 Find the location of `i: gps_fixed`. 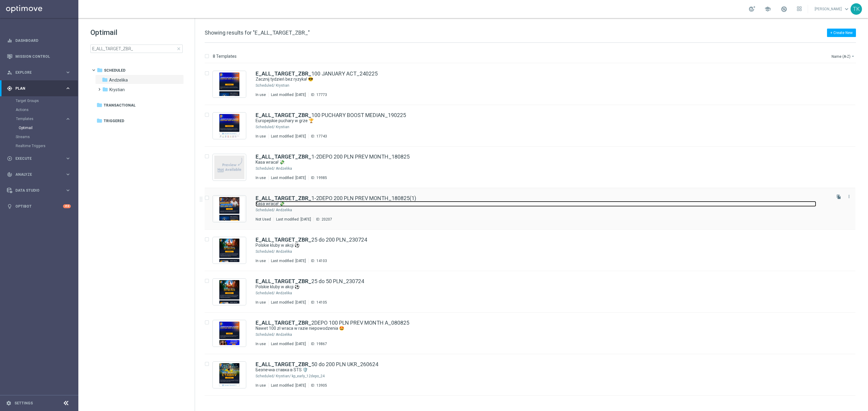

i: gps_fixed is located at coordinates (10, 89).